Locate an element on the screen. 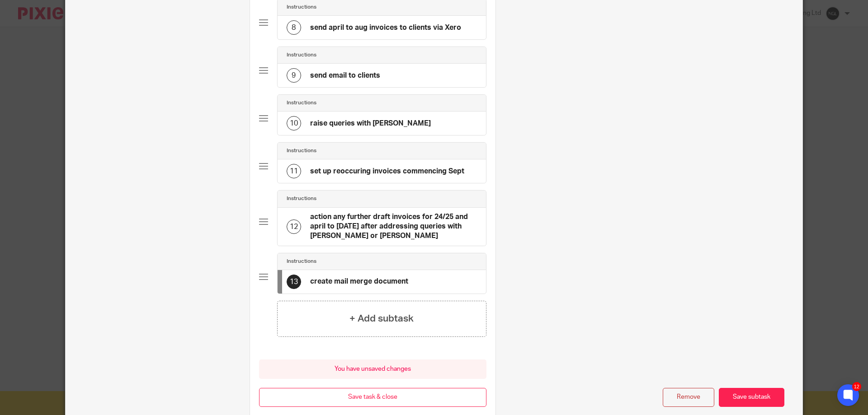 This screenshot has width=868, height=415. div: 11 is located at coordinates (294, 171).